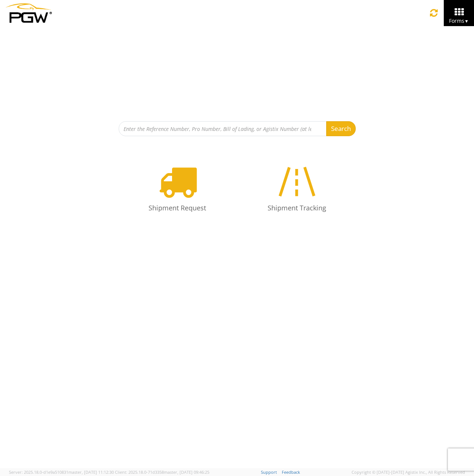  Describe the element at coordinates (269, 472) in the screenshot. I see `a: Support` at that location.